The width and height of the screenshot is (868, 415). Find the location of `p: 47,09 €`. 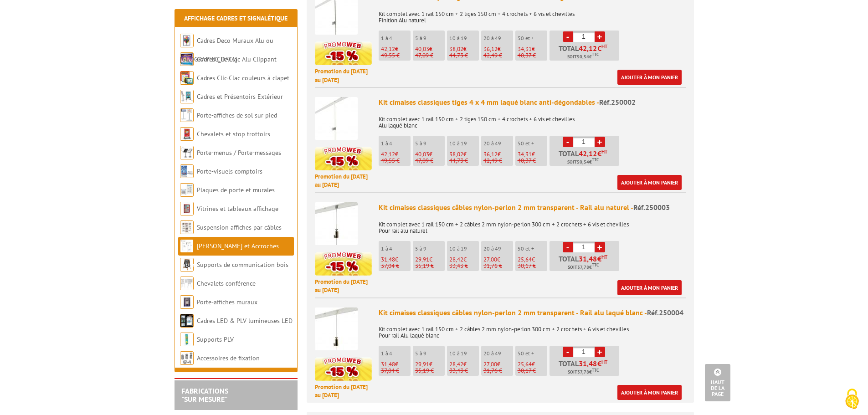

p: 47,09 € is located at coordinates (430, 161).